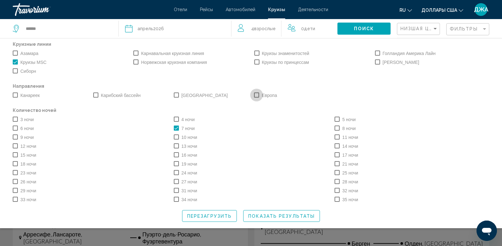  I want to click on span: Поиск, so click(364, 29).